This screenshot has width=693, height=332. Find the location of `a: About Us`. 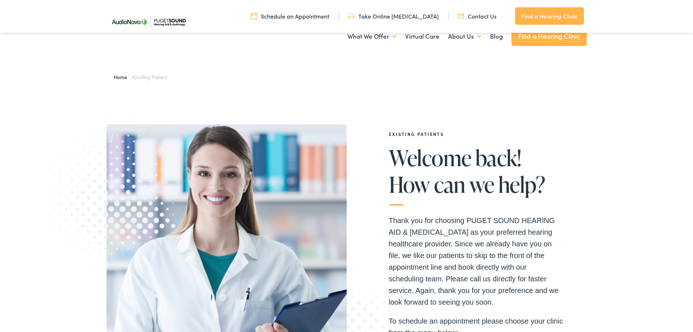

a: About Us is located at coordinates (465, 36).